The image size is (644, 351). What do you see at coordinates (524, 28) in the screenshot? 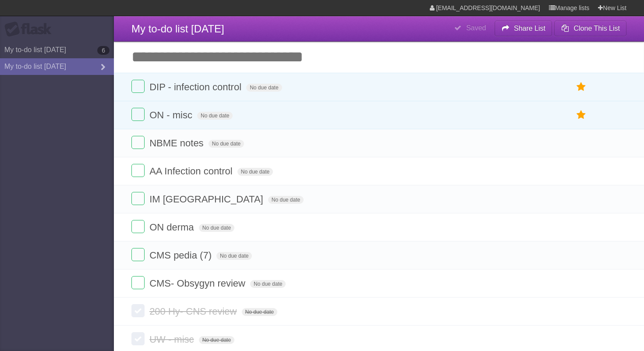
I see `button: Share List` at bounding box center [524, 28].